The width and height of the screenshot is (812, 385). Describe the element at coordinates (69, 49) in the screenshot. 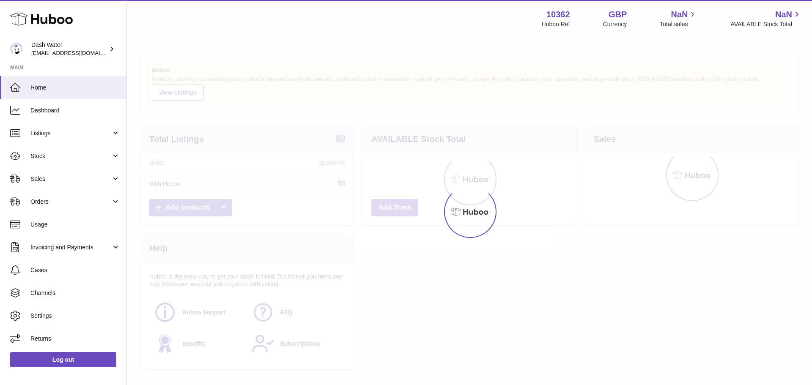

I see `div: Dash Water` at that location.